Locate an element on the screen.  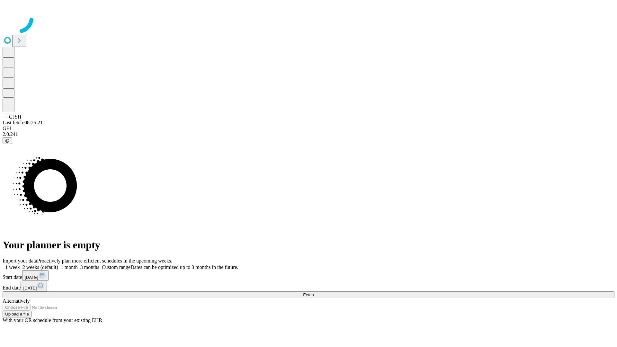
button: Fetch is located at coordinates (309, 295).